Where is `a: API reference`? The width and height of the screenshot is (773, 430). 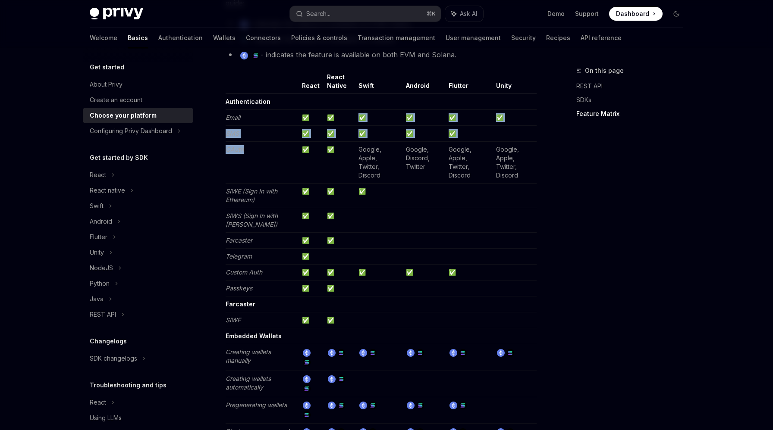 a: API reference is located at coordinates (601, 38).